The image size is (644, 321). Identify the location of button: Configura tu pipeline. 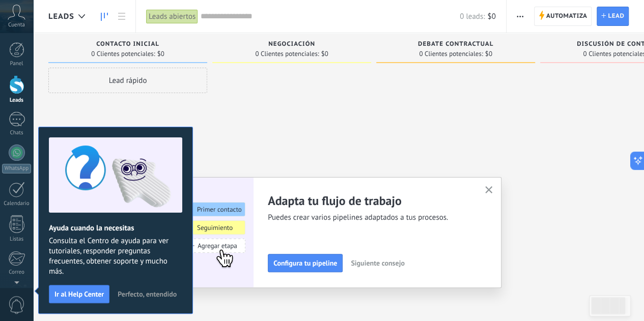
(305, 263).